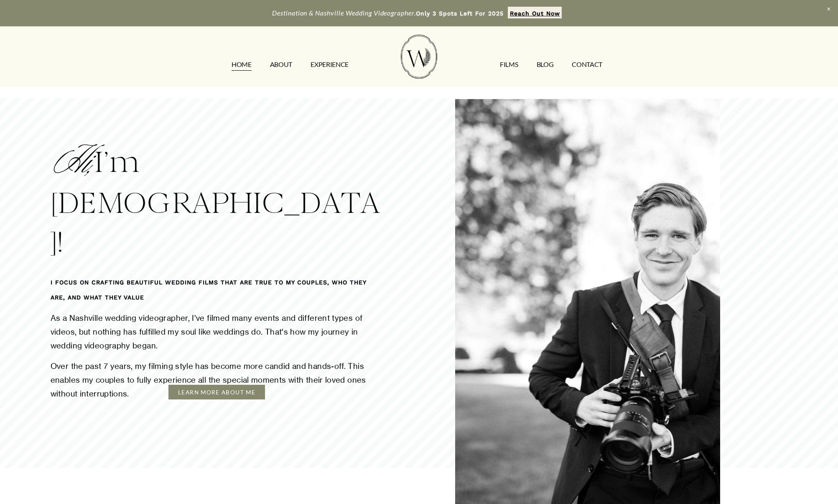 This screenshot has height=504, width=838. What do you see at coordinates (587, 64) in the screenshot?
I see `a: CONTACT` at bounding box center [587, 64].